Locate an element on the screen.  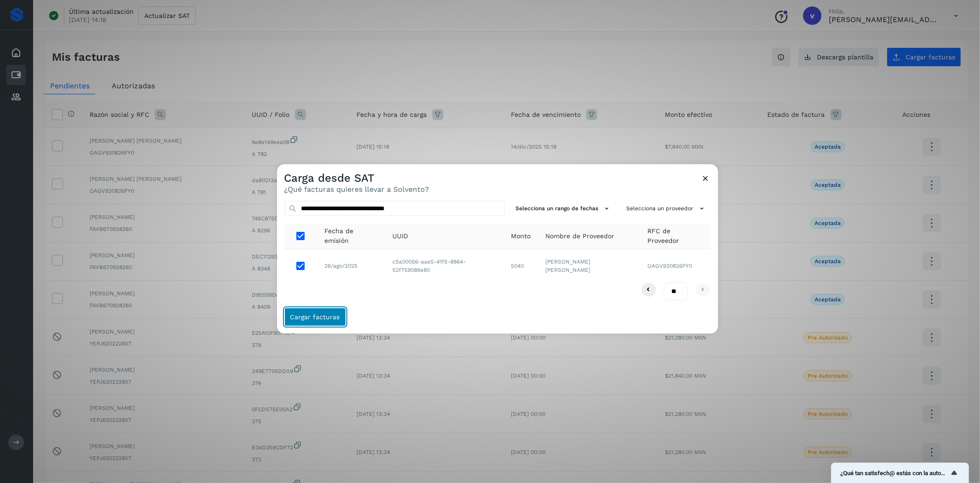
td: c5a00056-aae5-41f5-8864-52f759086e80 is located at coordinates (444, 266).